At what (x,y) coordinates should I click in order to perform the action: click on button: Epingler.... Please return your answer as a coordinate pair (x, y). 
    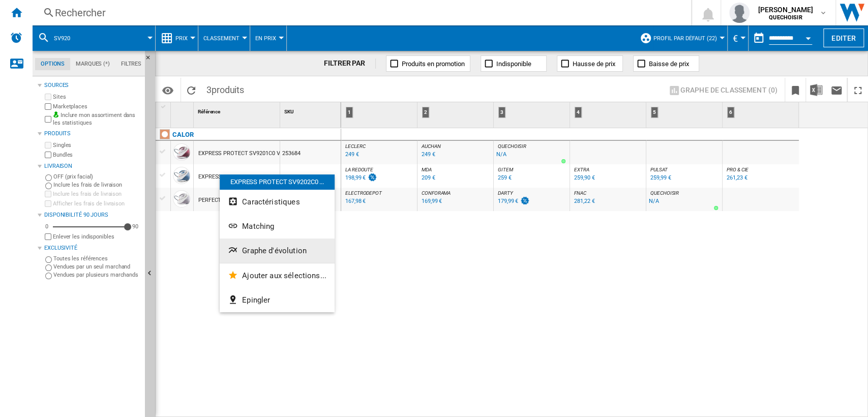
    Looking at the image, I should click on (277, 300).